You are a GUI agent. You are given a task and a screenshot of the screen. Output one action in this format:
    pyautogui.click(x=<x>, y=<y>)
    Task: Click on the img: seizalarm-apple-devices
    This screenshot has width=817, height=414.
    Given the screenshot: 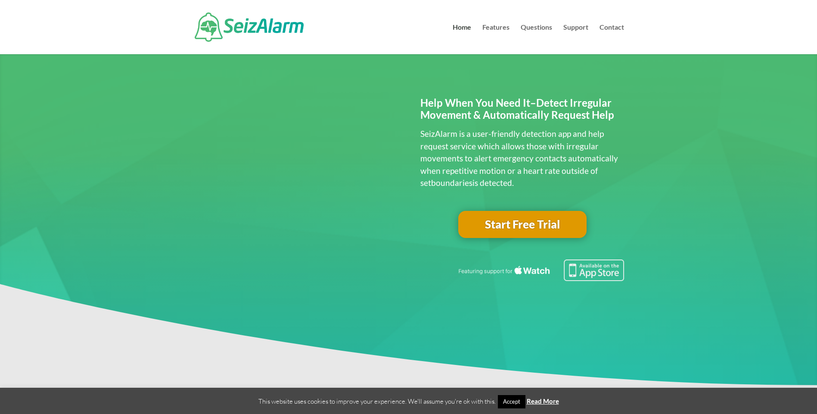 What is the action you would take?
    pyautogui.click(x=314, y=230)
    